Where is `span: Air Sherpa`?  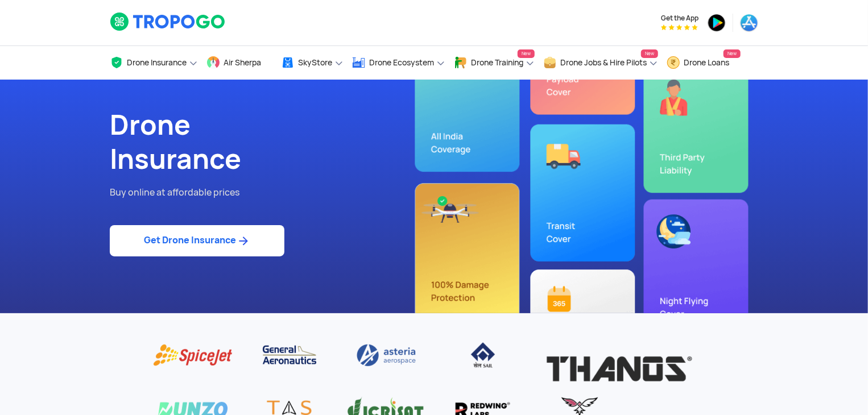 span: Air Sherpa is located at coordinates (242, 62).